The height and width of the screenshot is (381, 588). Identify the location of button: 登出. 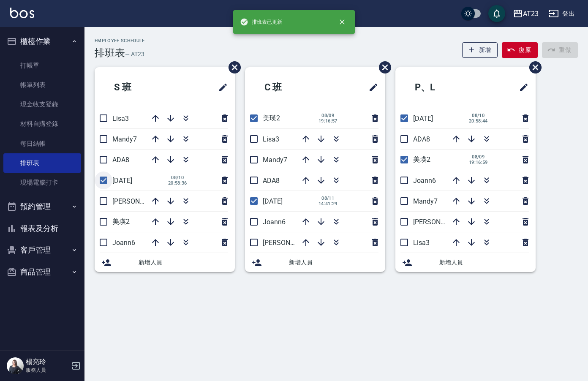
(561, 14).